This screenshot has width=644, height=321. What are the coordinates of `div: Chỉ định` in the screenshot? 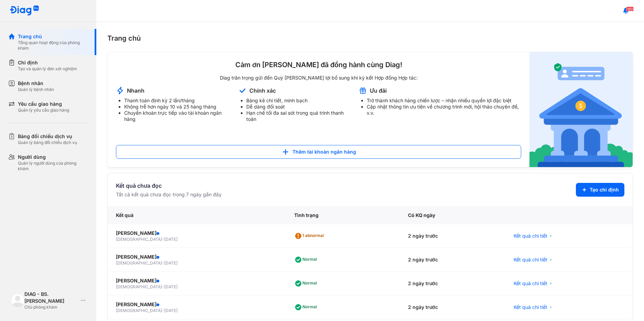 It's located at (47, 62).